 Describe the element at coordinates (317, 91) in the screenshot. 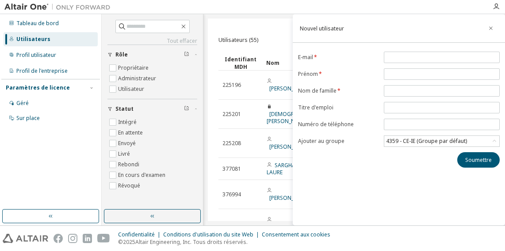

I see `font: Nom de famille` at that location.